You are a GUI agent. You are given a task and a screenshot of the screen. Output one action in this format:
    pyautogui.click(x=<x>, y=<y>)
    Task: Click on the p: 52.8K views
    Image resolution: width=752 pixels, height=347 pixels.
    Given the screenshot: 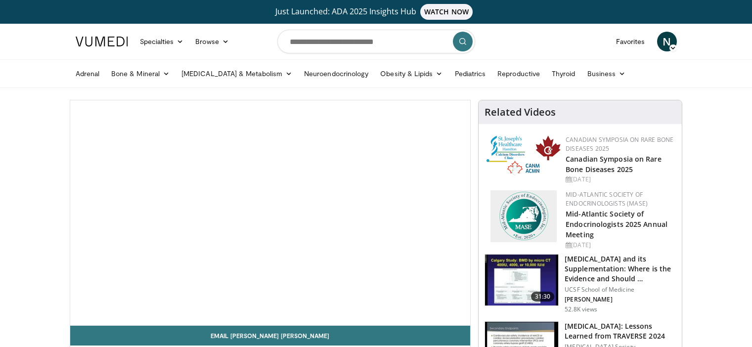 What is the action you would take?
    pyautogui.click(x=581, y=309)
    